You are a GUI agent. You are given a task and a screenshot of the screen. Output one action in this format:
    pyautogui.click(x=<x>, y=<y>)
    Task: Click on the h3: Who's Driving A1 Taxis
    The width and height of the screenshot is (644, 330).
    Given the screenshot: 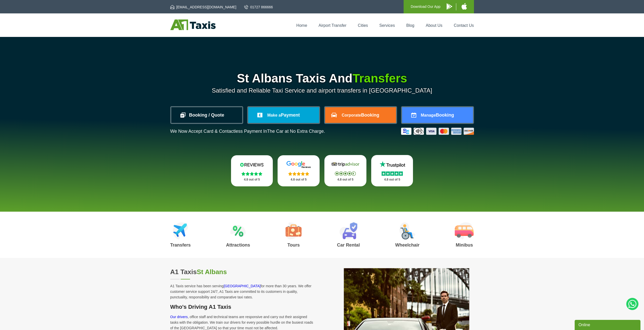 What is the action you would take?
    pyautogui.click(x=243, y=307)
    